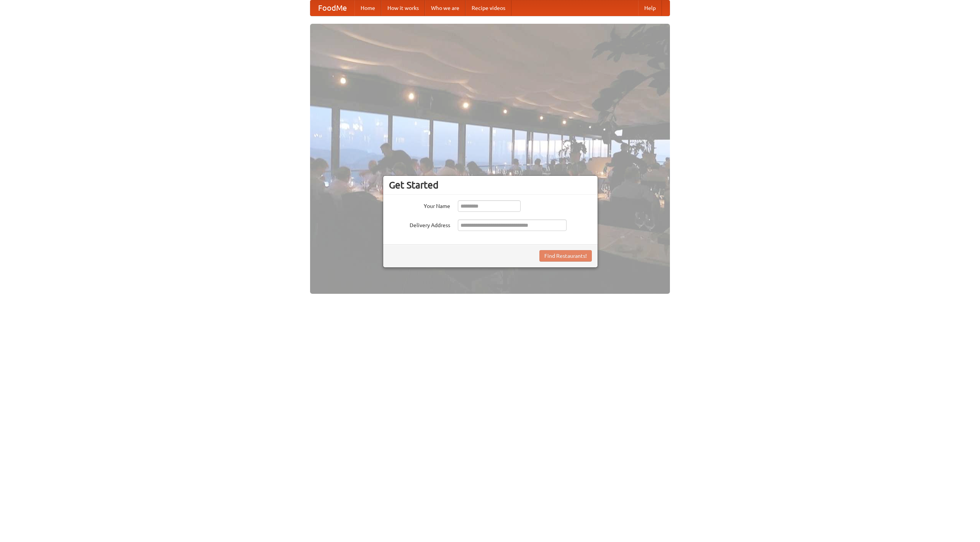  I want to click on a: Help, so click(650, 8).